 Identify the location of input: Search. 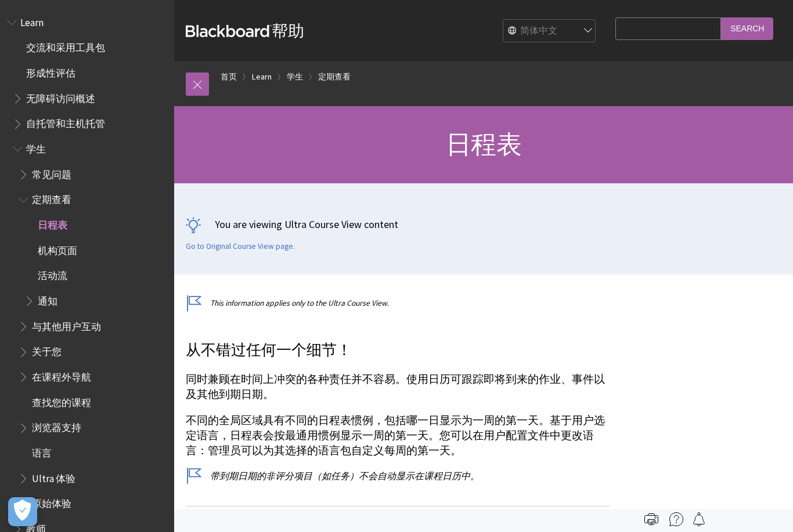
(747, 29).